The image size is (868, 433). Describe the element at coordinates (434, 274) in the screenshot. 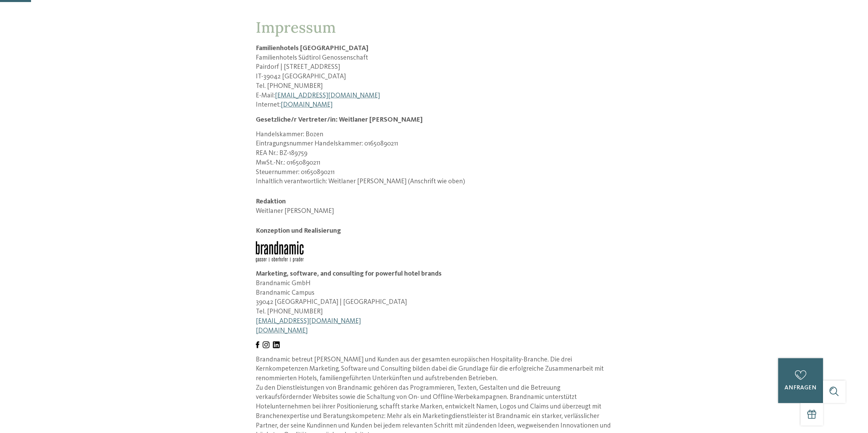

I see `h2: Marketing, software, and consulting for powerful hotel brands` at that location.